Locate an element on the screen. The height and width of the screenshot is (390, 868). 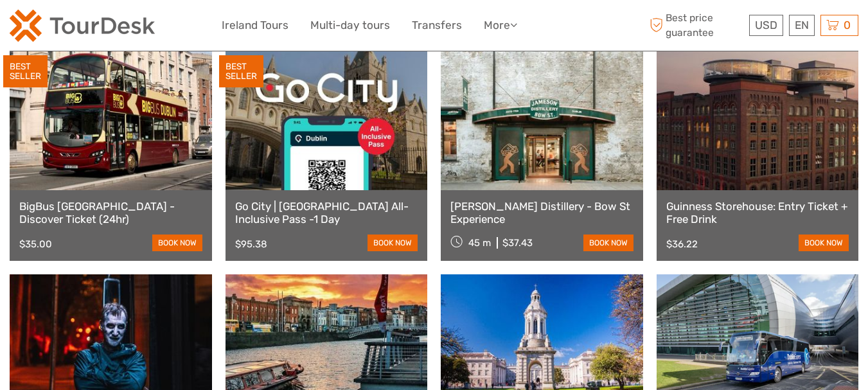
div: EN is located at coordinates (802, 25).